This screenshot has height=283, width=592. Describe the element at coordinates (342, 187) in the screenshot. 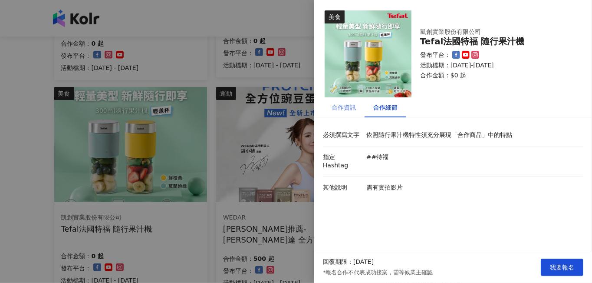

I see `p: 其他說明` at that location.